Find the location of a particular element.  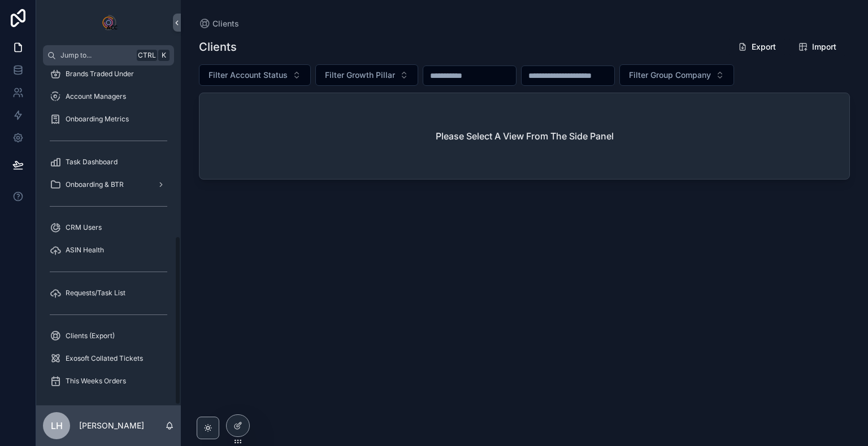

span: Clients is located at coordinates (225, 23).